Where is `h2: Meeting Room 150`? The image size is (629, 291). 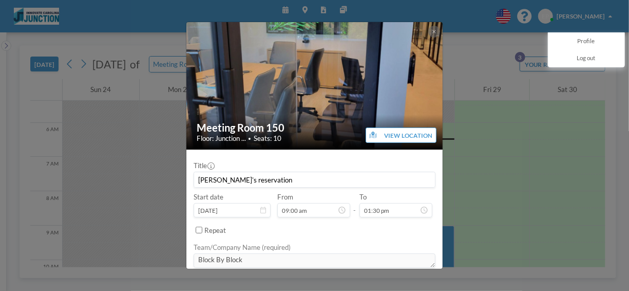
h2: Meeting Room 150 is located at coordinates (315, 127).